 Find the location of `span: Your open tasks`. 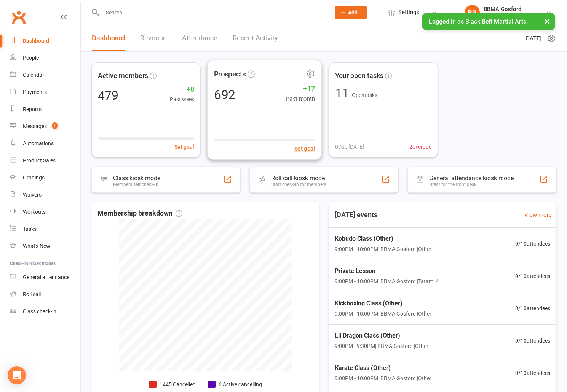

span: Your open tasks is located at coordinates (359, 75).